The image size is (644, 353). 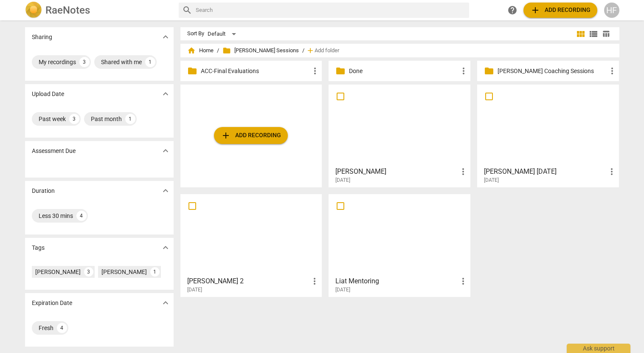 I want to click on input: Search, so click(x=331, y=10).